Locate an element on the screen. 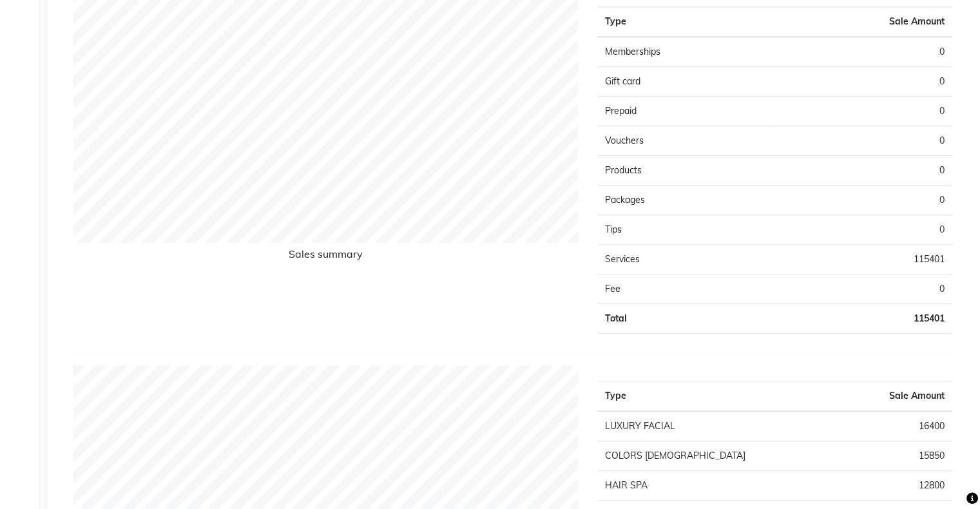  td: Memberships is located at coordinates (686, 52).